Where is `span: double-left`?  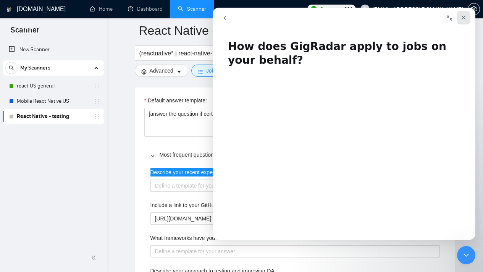
span: double-left is located at coordinates (95, 258).